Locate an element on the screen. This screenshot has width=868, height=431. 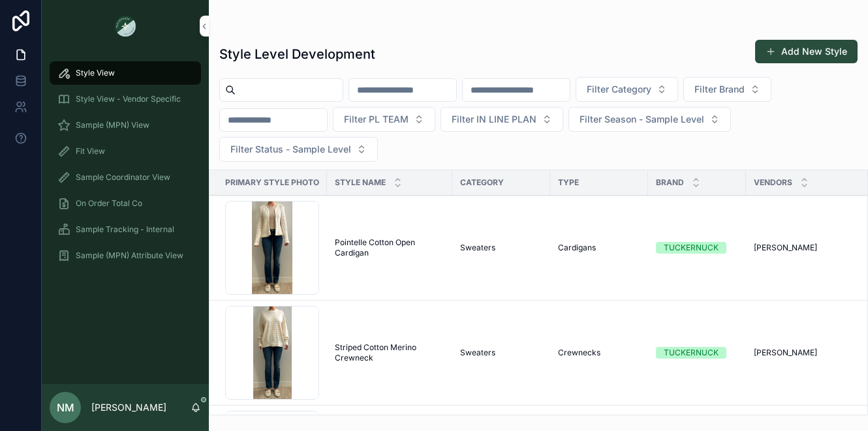
div: scrollable content is located at coordinates (125, 168).